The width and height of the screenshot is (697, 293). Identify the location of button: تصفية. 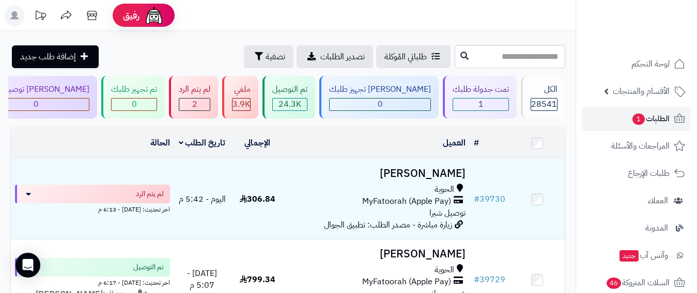
(269, 57).